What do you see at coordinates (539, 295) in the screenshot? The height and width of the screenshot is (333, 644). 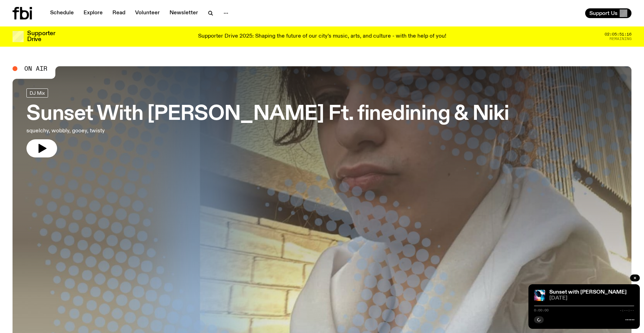 I see `img: Simon Caldwell stands side on, looking downwards. He has headphones on. Behind him is a brightly ...` at bounding box center [539, 295].